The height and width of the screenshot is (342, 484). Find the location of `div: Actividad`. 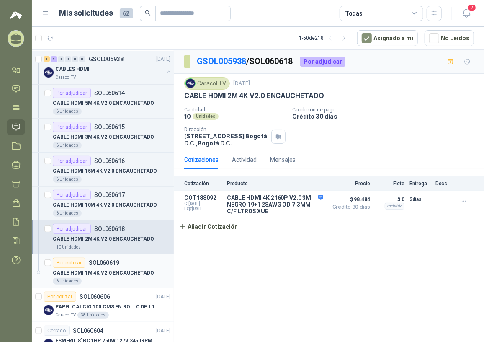

div: Actividad is located at coordinates (244, 160).